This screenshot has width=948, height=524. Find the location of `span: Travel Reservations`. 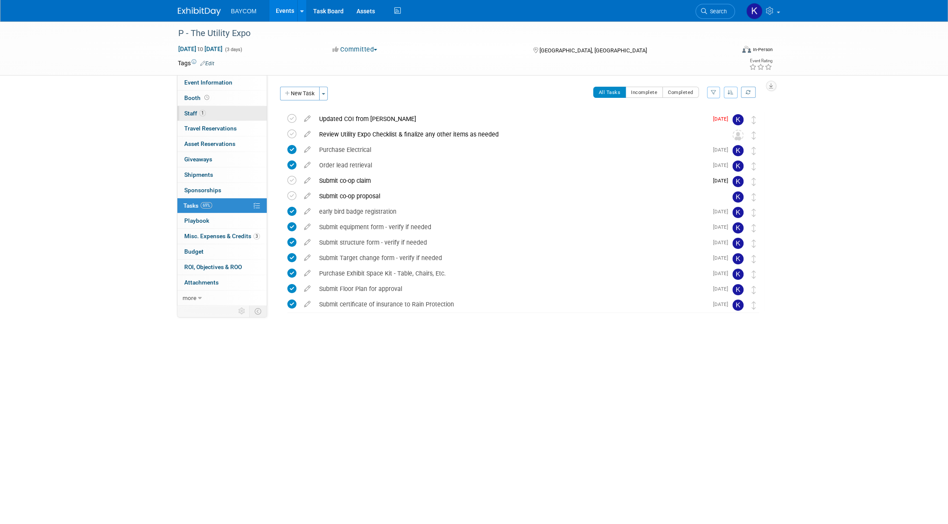

span: Travel Reservations is located at coordinates (210, 128).